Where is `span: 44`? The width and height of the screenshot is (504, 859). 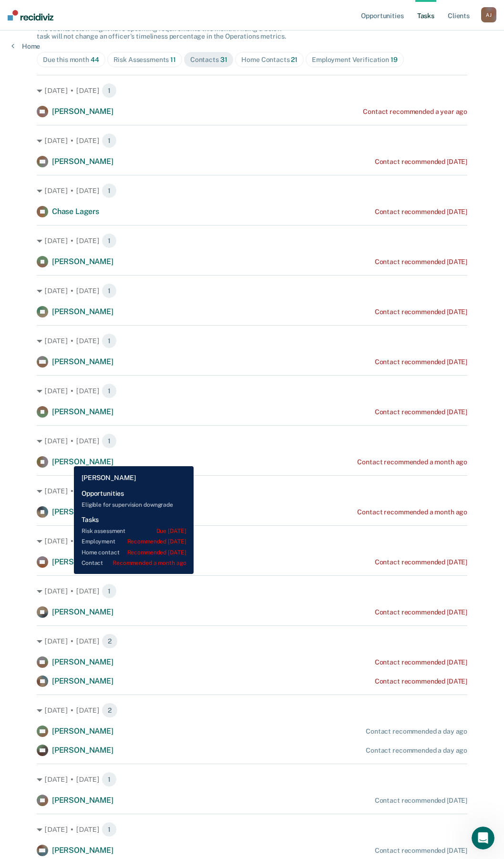 span: 44 is located at coordinates (95, 60).